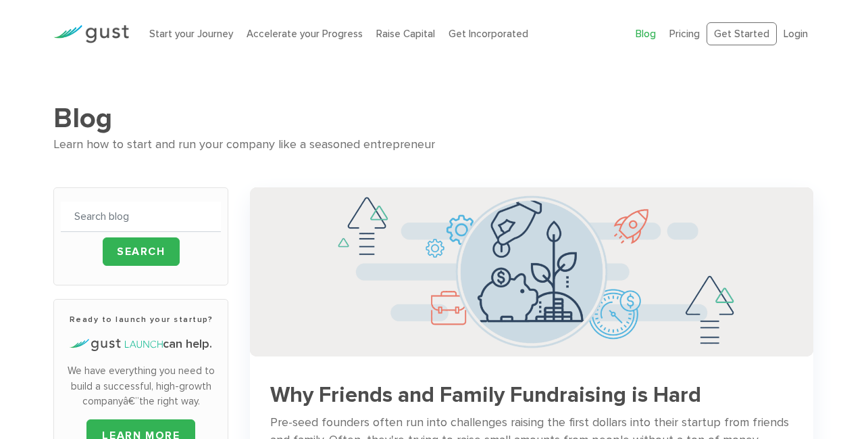 This screenshot has width=868, height=439. Describe the element at coordinates (488, 34) in the screenshot. I see `a: Get Incorporated` at that location.